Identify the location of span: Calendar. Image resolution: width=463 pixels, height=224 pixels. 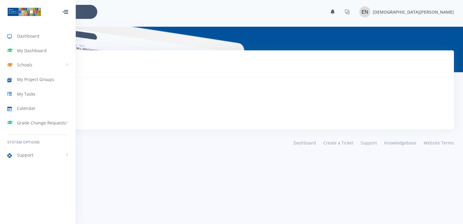
(26, 108).